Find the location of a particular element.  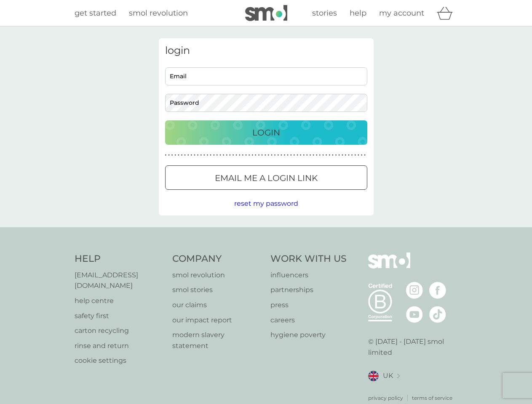

p: smol revolution is located at coordinates (217, 275).